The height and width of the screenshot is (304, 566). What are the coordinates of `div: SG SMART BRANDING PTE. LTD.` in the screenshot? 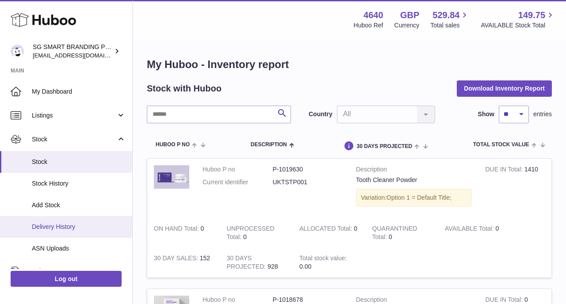 It's located at (72, 51).